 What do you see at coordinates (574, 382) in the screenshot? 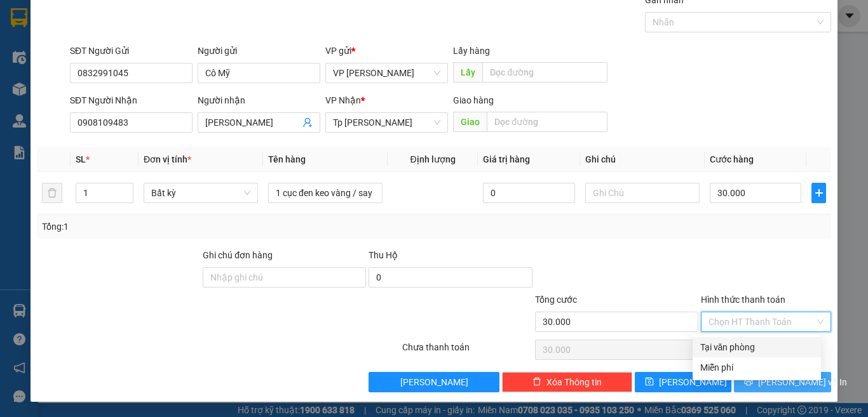
I see `span: Xóa Thông tin` at bounding box center [574, 382].